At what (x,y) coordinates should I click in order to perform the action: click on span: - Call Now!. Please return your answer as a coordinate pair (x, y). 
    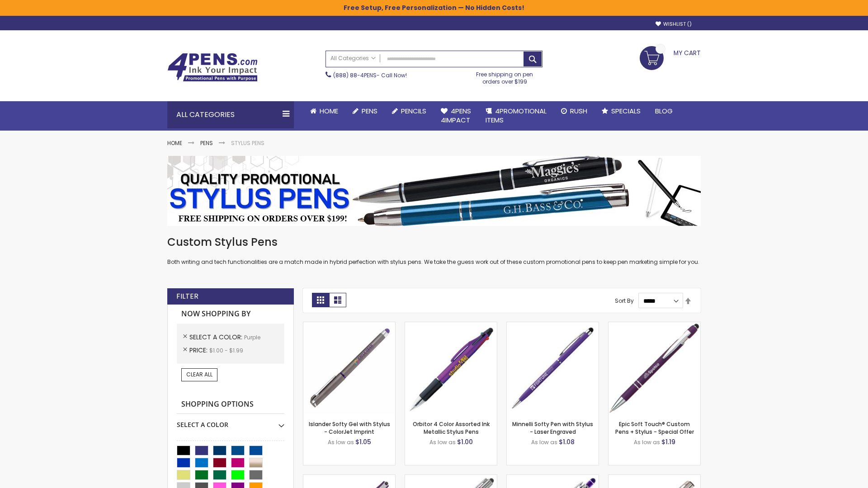
    Looking at the image, I should click on (370, 75).